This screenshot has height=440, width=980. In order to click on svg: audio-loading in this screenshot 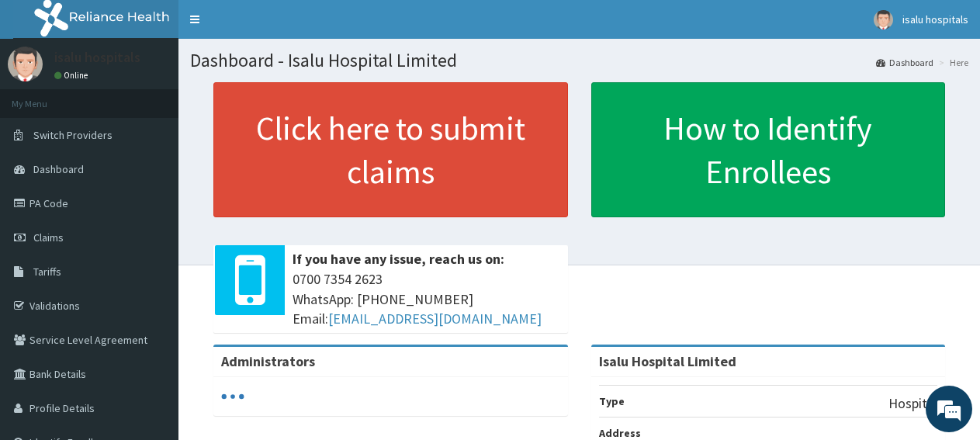, I will do `click(233, 396)`.